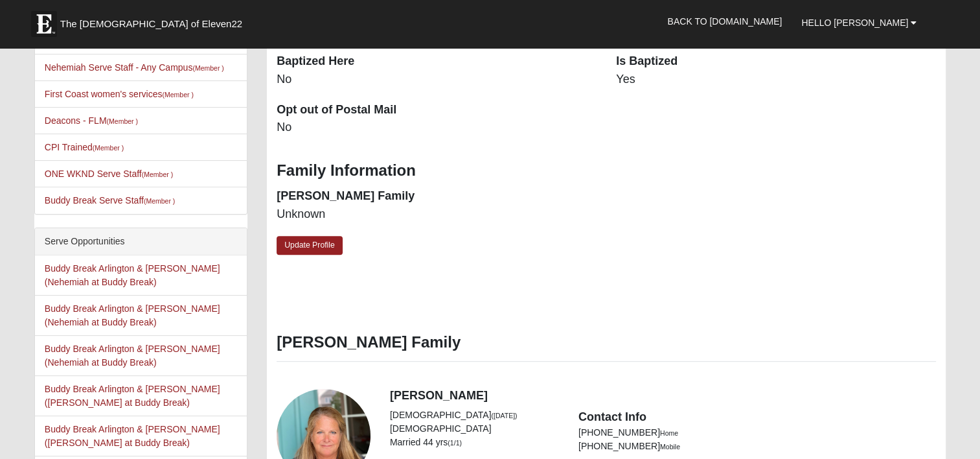  I want to click on div: Serve Opportunities, so click(141, 242).